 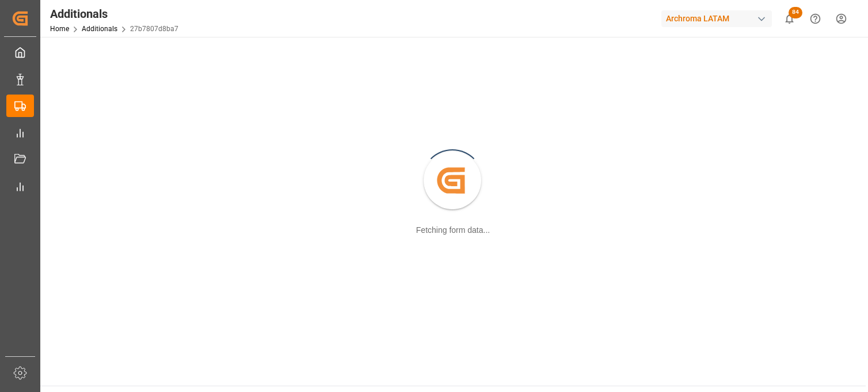 I want to click on a: Additionals, so click(x=100, y=29).